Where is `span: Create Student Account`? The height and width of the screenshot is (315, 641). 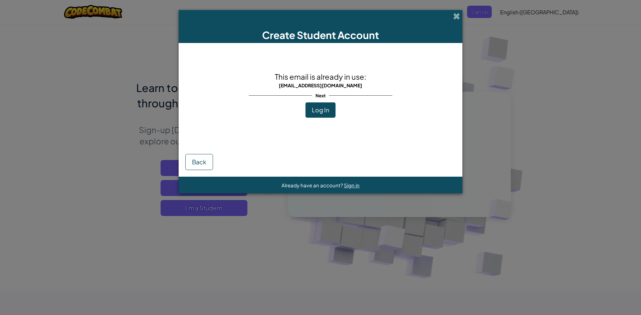
span: Create Student Account is located at coordinates (321, 35).